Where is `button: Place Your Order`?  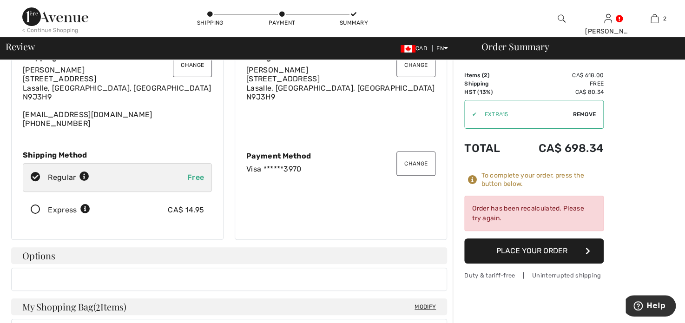
button: Place Your Order is located at coordinates (534, 251).